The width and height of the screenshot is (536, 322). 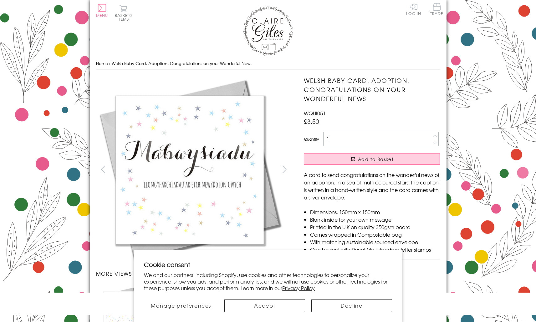 What do you see at coordinates (265, 306) in the screenshot?
I see `button: Accept` at bounding box center [265, 306].